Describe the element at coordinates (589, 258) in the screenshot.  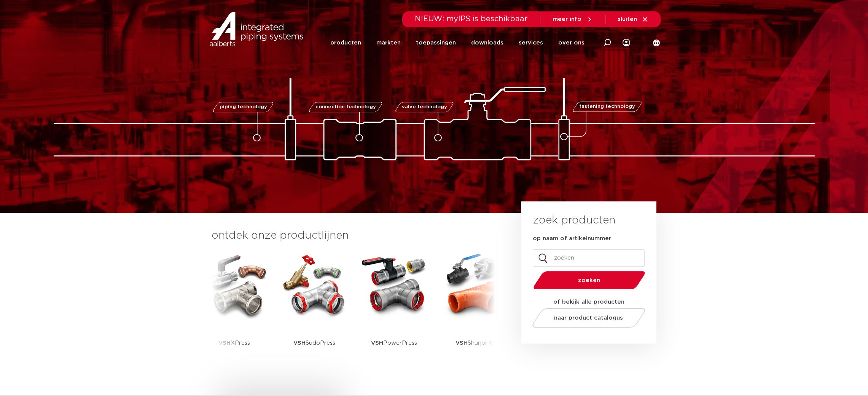
I see `input: zoeken` at that location.